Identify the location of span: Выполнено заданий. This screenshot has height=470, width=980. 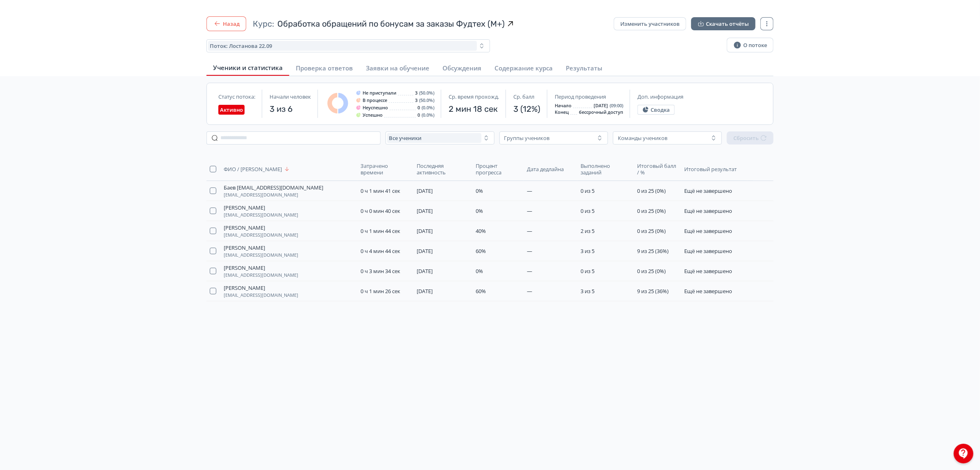
(605, 169).